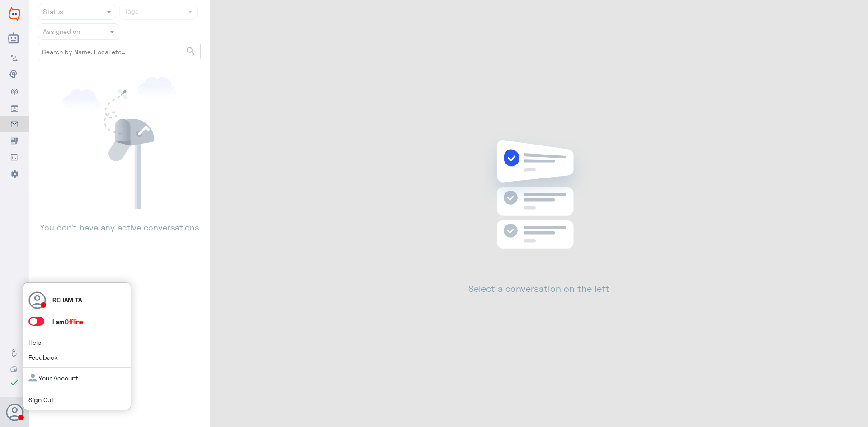  Describe the element at coordinates (67, 300) in the screenshot. I see `p: REHAM TA` at that location.